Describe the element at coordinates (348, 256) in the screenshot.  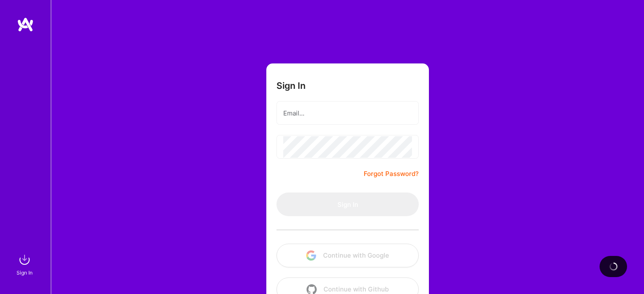
I see `button: Continue with Google` at that location.